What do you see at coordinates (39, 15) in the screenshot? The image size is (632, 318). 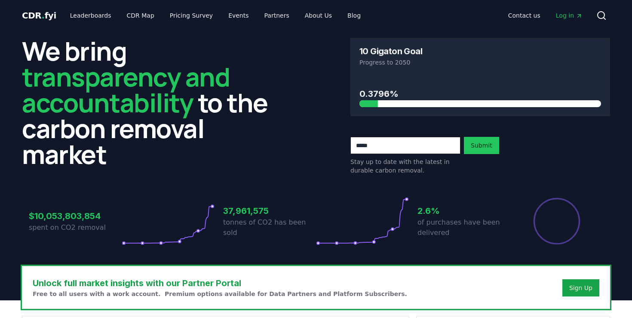 I see `span: CDR fyi` at bounding box center [39, 15].